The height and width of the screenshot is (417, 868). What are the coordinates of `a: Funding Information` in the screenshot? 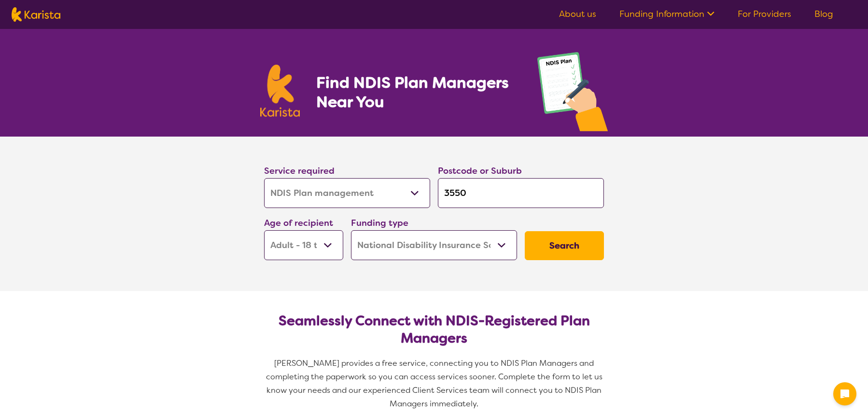 It's located at (667, 14).